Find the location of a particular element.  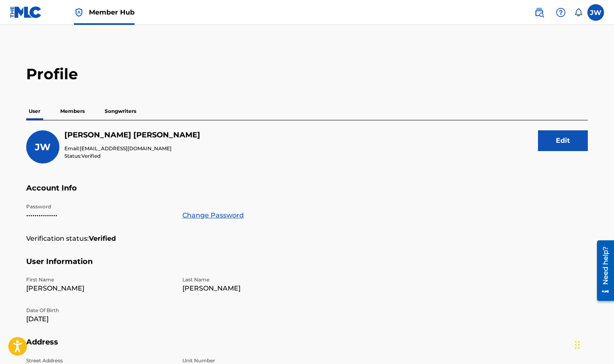

p: Email: is located at coordinates (132, 149).